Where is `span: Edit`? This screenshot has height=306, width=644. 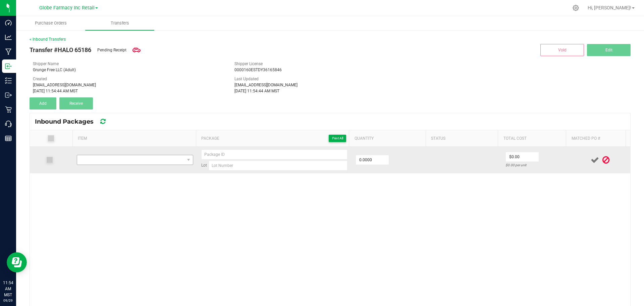
span: Edit is located at coordinates (608, 50).